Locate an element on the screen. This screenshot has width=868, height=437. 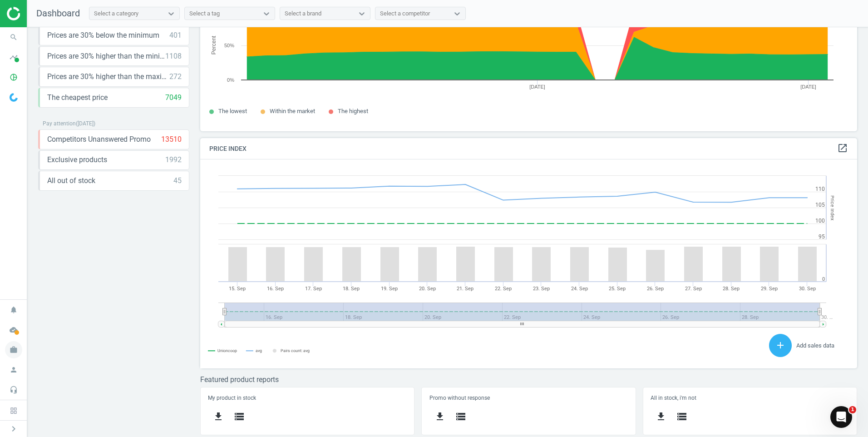
text: 95 is located at coordinates (822, 237).